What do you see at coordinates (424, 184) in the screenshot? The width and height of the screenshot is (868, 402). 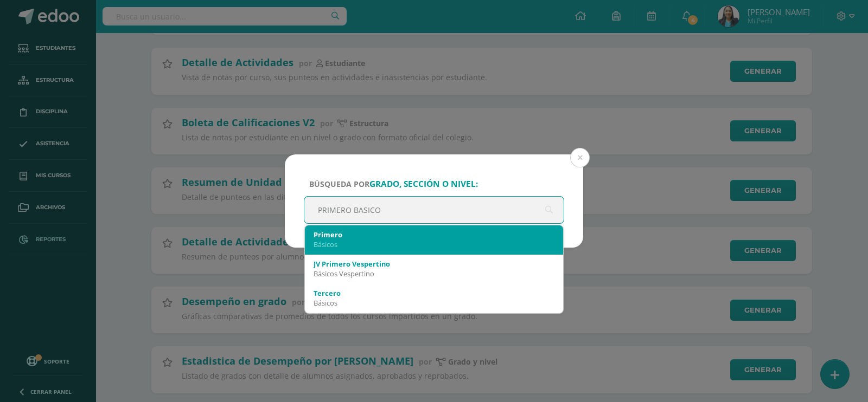 I see `strong: grado, sección o nivel:` at bounding box center [424, 184].